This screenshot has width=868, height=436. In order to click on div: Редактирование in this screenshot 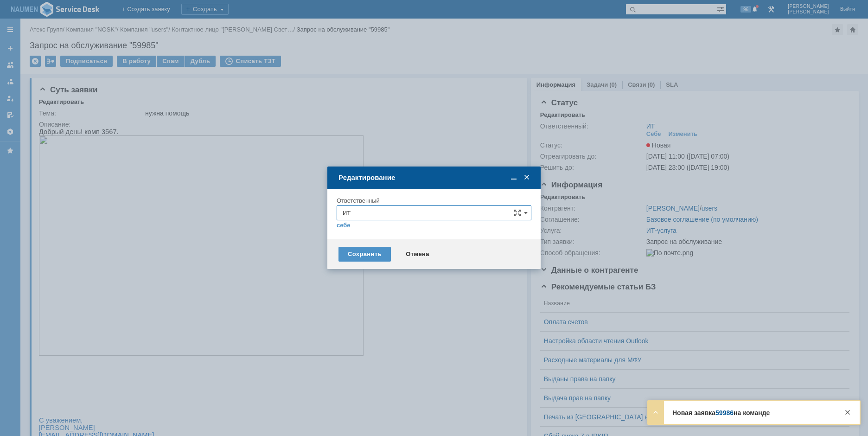, I will do `click(435, 178)`.